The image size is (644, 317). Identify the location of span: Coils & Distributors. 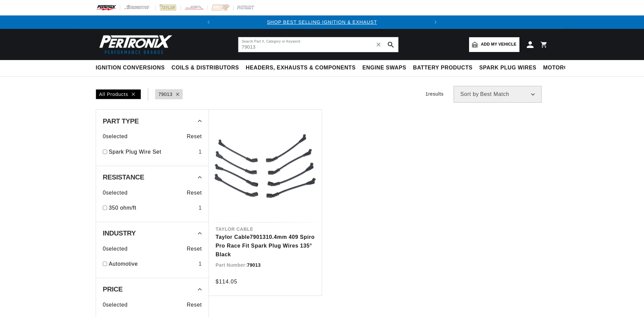
(205, 68).